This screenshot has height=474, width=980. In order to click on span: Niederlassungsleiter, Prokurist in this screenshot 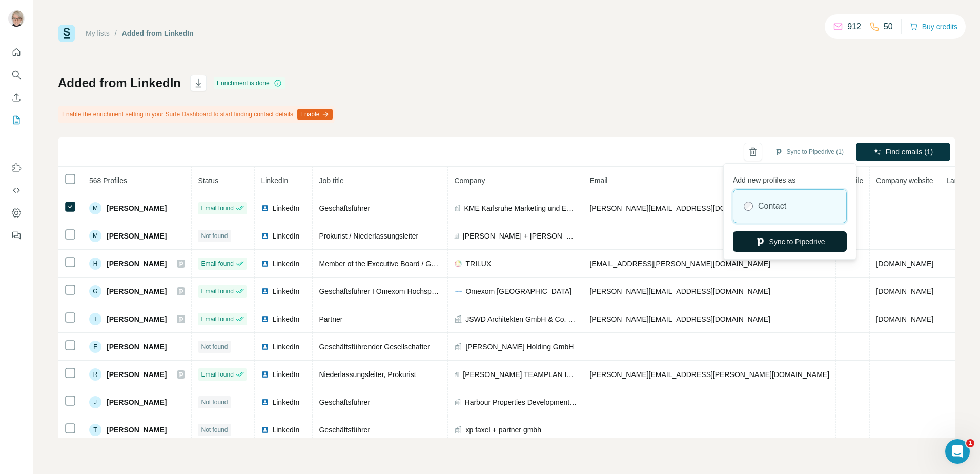, I will do `click(367, 374)`.